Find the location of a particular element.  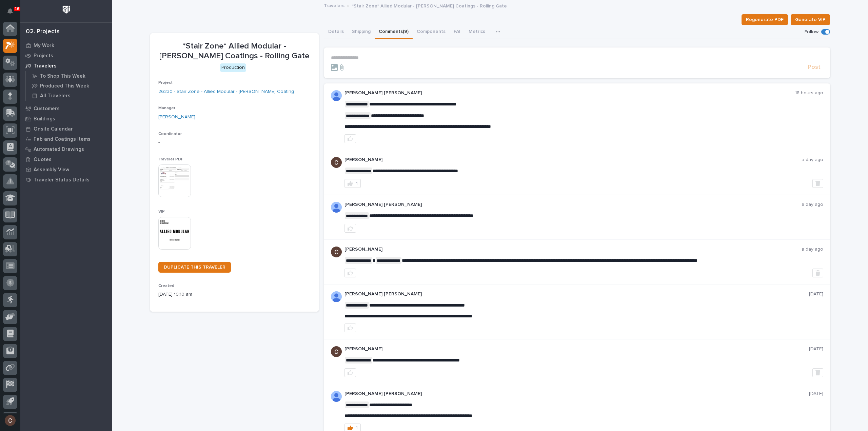

p: Travelers is located at coordinates (45, 66).